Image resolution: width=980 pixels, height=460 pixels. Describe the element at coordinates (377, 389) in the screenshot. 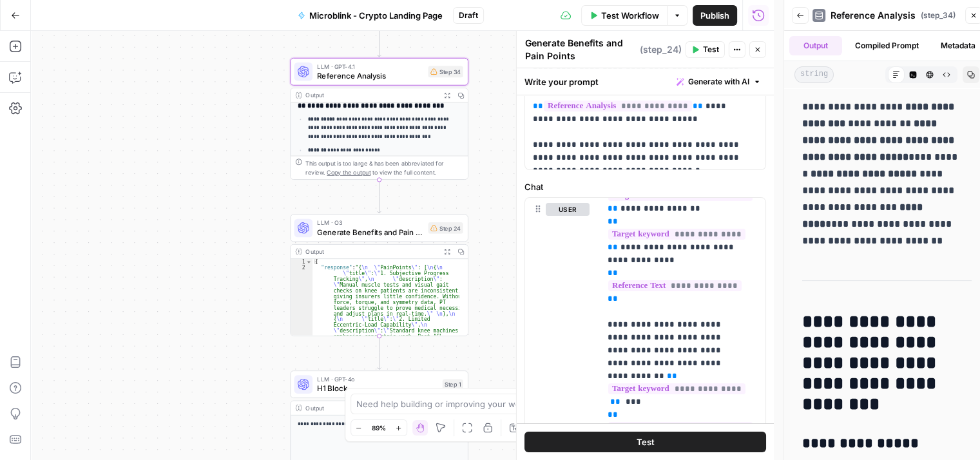

I see `span: H1 Block` at that location.